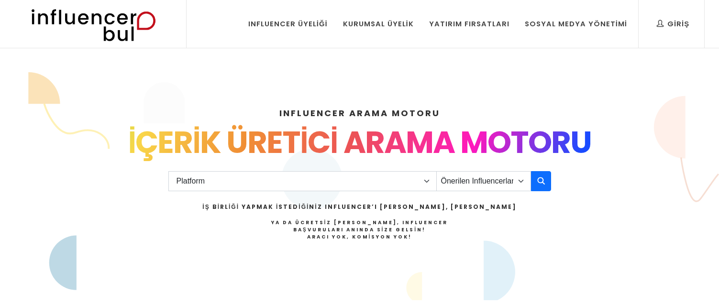 The image size is (719, 304). Describe the element at coordinates (379, 24) in the screenshot. I see `div: Kurumsal Üyelik` at that location.